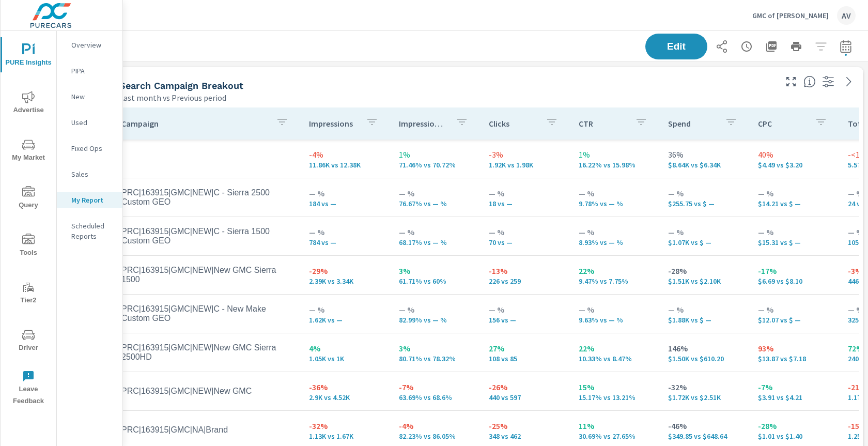  I want to click on p: -3%, so click(526, 155).